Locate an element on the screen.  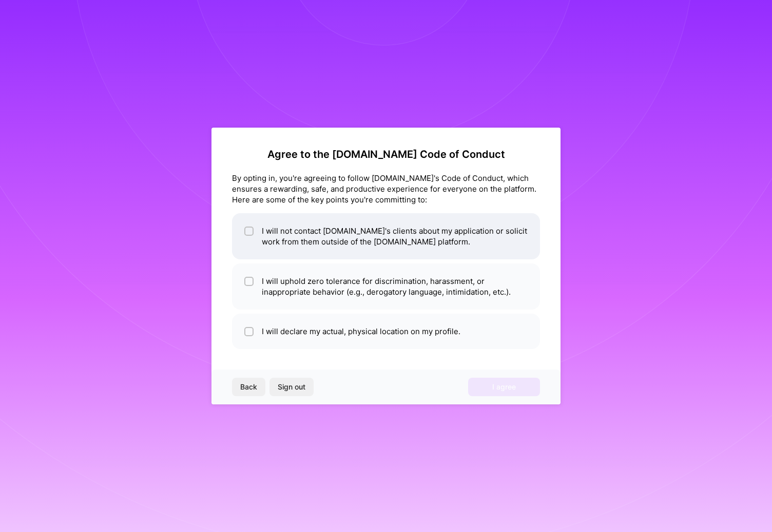
span: Sign out is located at coordinates (291, 387).